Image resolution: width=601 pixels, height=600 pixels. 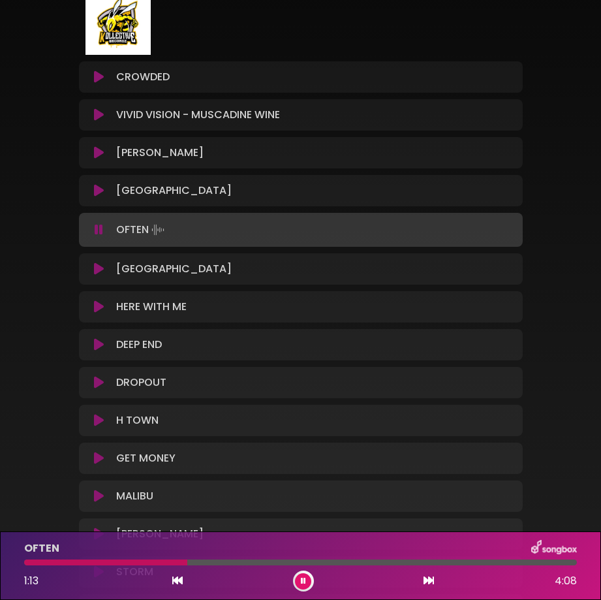 I want to click on span: 4:08, so click(x=566, y=581).